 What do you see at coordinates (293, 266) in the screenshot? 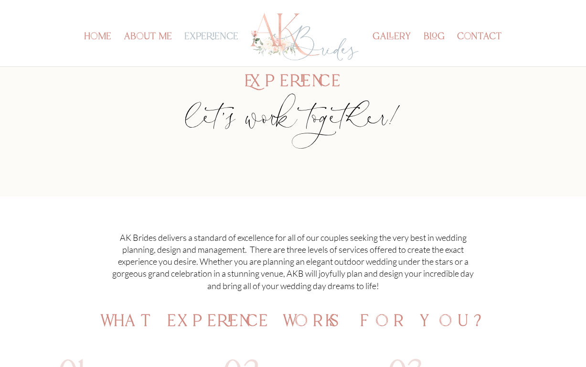
I see `p: AK Brides delivers a standard of excellence for all of our couples seeking the very best in weddi...` at bounding box center [293, 266].